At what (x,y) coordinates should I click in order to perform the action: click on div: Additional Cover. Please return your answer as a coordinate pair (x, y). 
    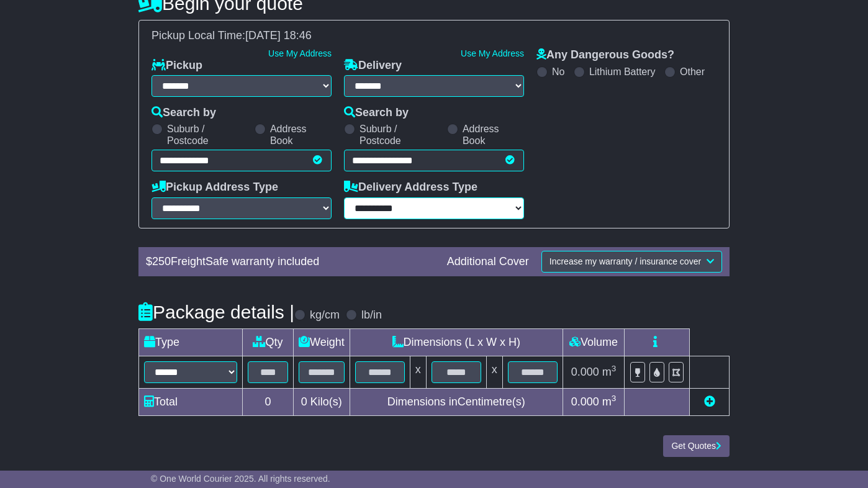
    Looking at the image, I should click on (488, 262).